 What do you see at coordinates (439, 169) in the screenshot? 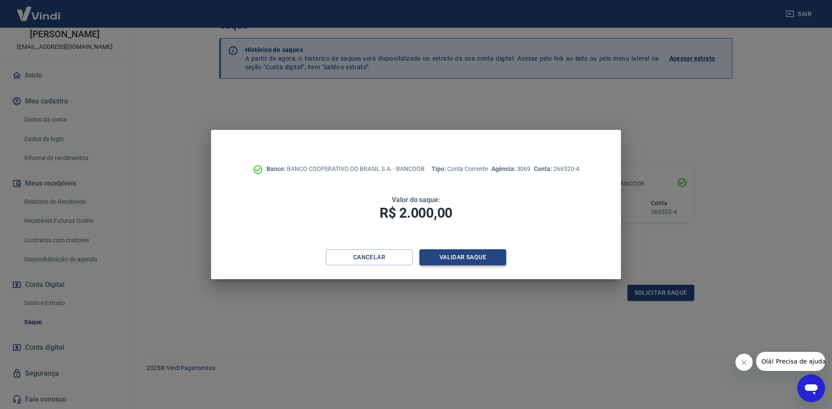
I see `span: Tipo:` at bounding box center [439, 169].